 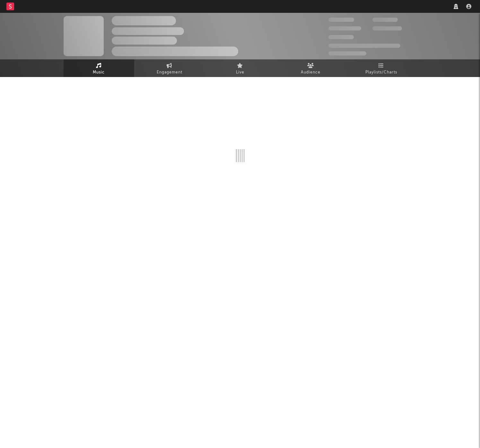 What do you see at coordinates (169, 72) in the screenshot?
I see `span: Engagement` at bounding box center [169, 72].